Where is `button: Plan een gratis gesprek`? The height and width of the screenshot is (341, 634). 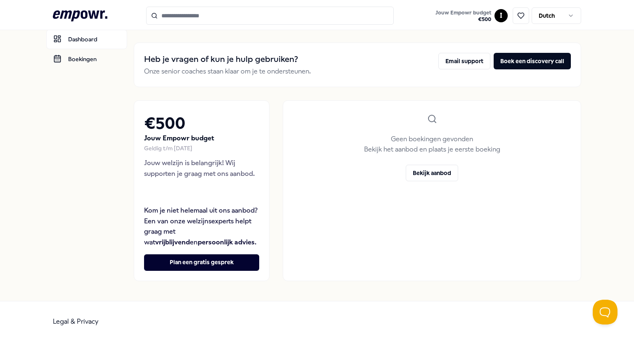
button: Plan een gratis gesprek is located at coordinates (201, 263).